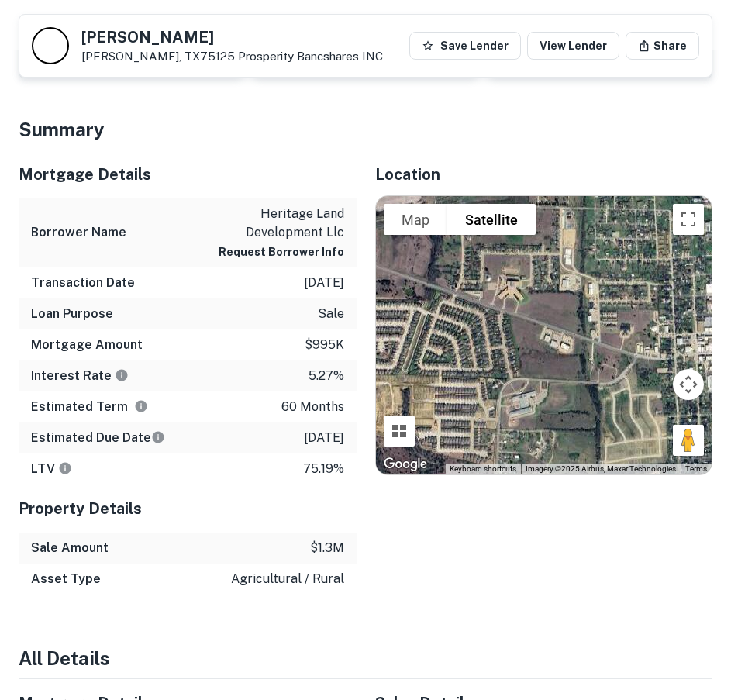 This screenshot has width=731, height=700. I want to click on p: 75.19%, so click(323, 469).